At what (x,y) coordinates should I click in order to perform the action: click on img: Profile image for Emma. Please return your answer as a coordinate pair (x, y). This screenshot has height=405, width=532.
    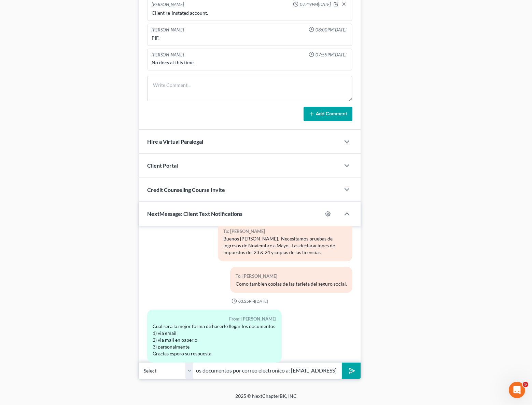
    Looking at the image, I should click on (106, 17).